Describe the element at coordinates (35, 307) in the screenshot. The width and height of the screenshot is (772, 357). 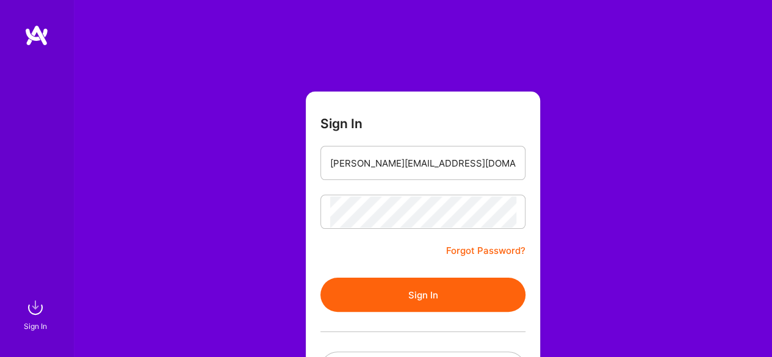
I see `img: sign in` at that location.